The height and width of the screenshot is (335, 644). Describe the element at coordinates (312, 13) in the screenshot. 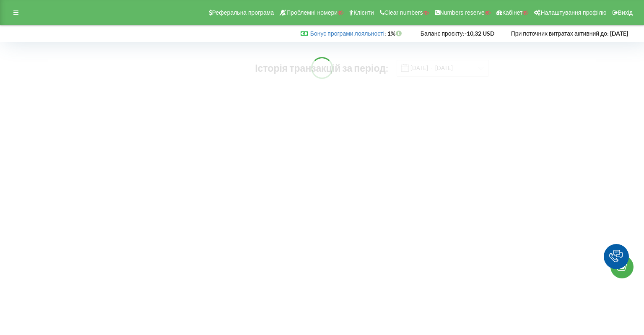

I see `span: Проблемні номери` at that location.